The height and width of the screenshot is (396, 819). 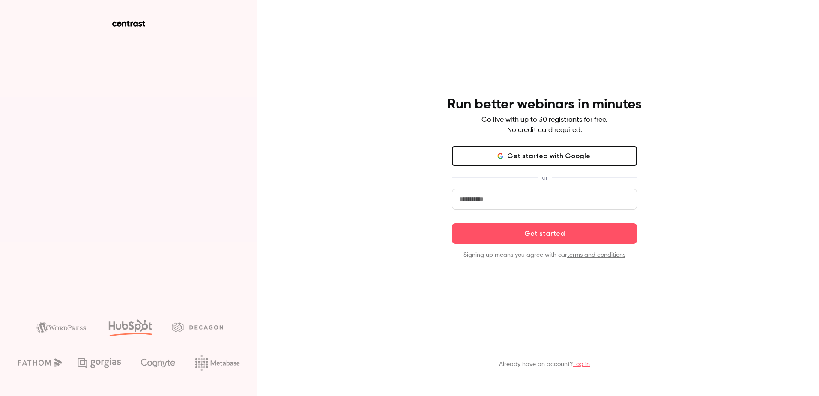 I want to click on p: Go live with up to 30 registrants for free. No credit card required., so click(x=544, y=125).